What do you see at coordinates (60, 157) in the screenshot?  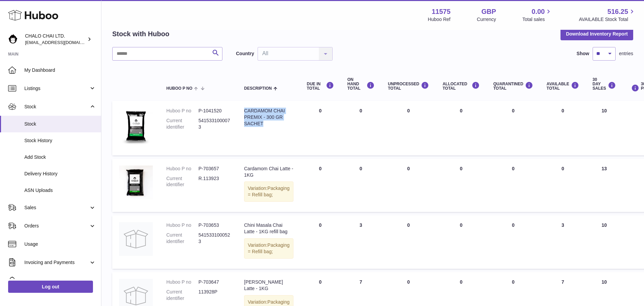 I see `span: Add Stock` at bounding box center [60, 157].